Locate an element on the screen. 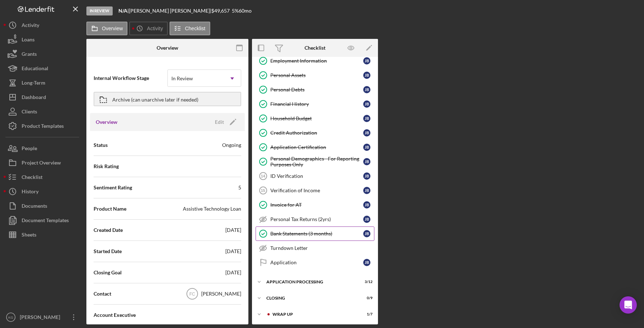 This screenshot has width=644, height=328. button: History is located at coordinates (43, 191).